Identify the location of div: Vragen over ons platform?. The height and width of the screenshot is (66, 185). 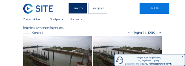
(149, 58).